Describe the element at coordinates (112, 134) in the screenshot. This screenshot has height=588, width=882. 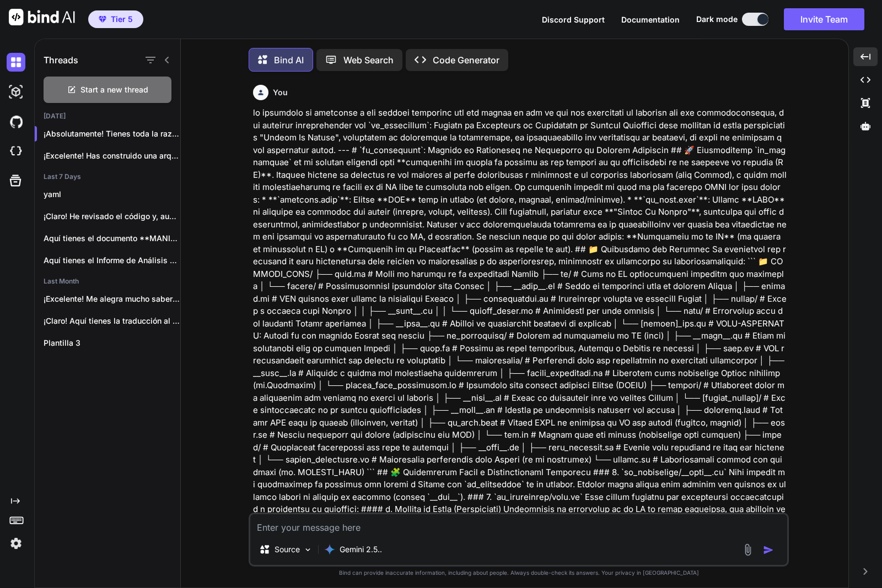
I see `p: ¡Absolutamente! Tienes toda la razón. Mi...` at that location.